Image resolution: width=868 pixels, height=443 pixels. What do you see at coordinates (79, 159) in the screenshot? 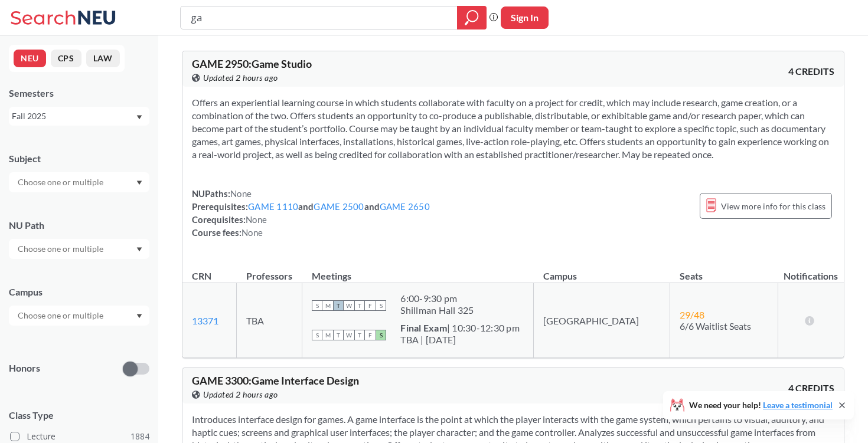
I see `div: Subject` at bounding box center [79, 159].